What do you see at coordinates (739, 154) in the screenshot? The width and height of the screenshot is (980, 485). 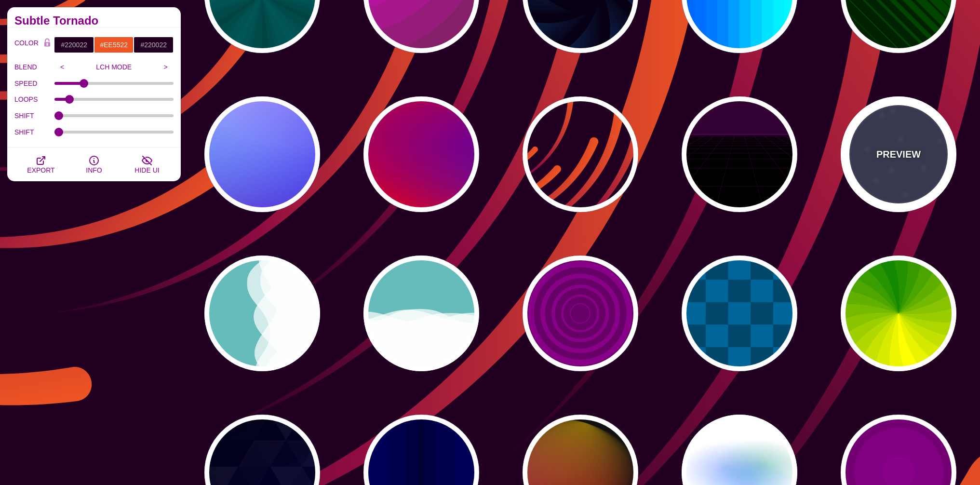 I see `button: a flat 3d-like background animation that looks to the horizon` at bounding box center [739, 154].